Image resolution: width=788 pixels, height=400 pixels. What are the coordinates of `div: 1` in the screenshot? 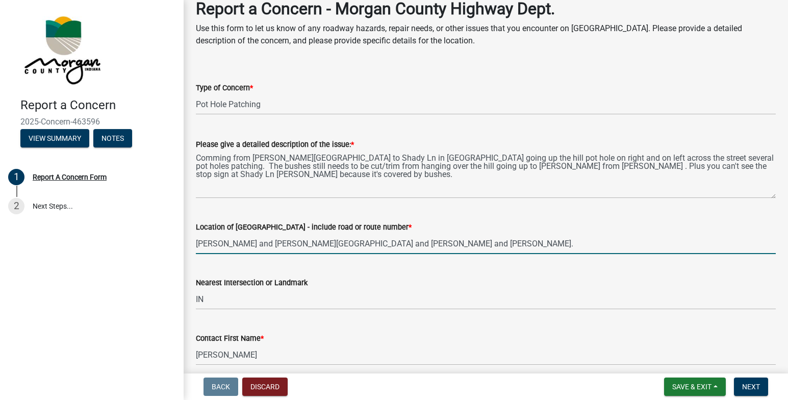 It's located at (16, 177).